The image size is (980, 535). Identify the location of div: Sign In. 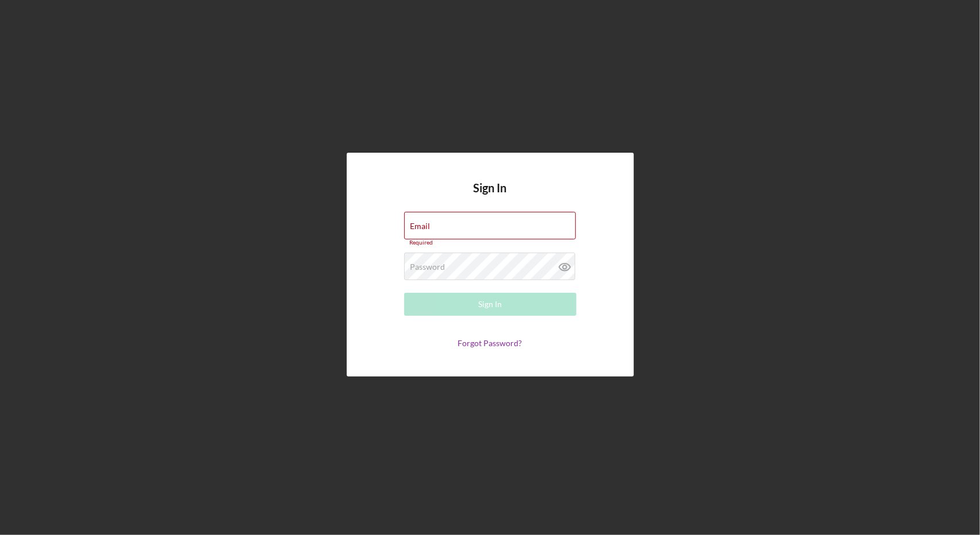
(490, 304).